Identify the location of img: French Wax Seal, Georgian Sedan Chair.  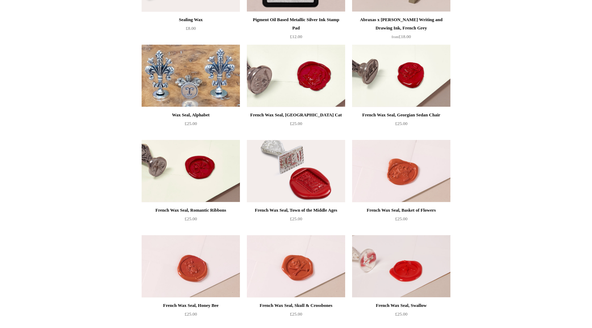
(402, 76).